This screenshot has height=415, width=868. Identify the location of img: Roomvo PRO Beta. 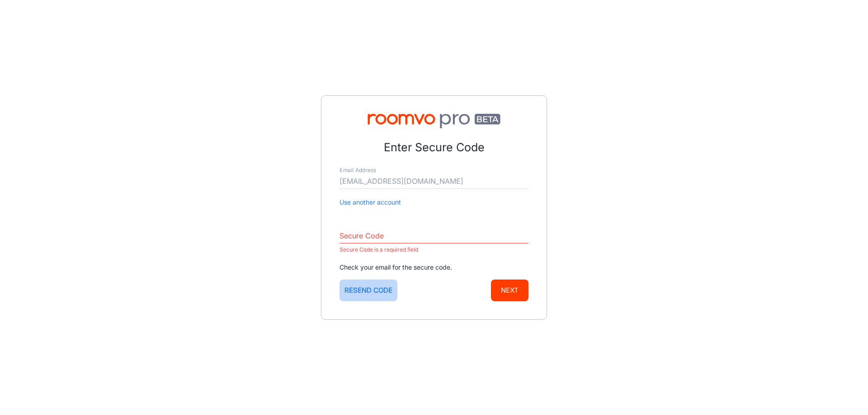
(434, 121).